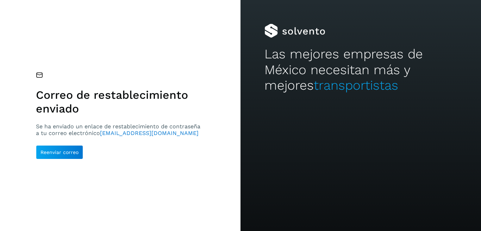 The width and height of the screenshot is (481, 231). I want to click on h2: Las mejores empresas de México necesitan más y mejores, so click(361, 70).